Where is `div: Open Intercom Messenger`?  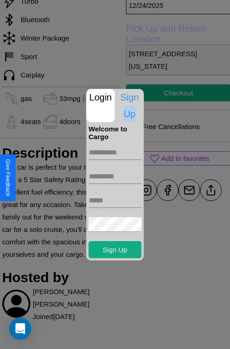 div: Open Intercom Messenger is located at coordinates (20, 329).